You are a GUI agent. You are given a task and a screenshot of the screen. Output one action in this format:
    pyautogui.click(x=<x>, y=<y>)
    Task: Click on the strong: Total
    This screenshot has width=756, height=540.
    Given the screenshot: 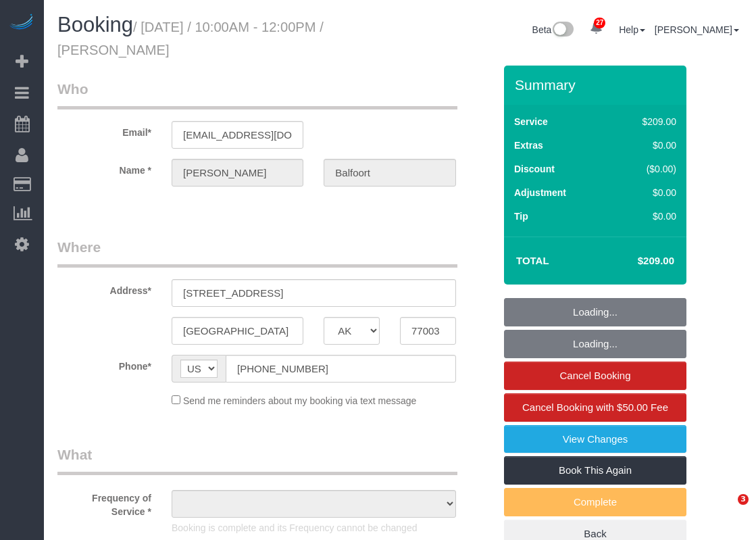 What is the action you would take?
    pyautogui.click(x=533, y=260)
    